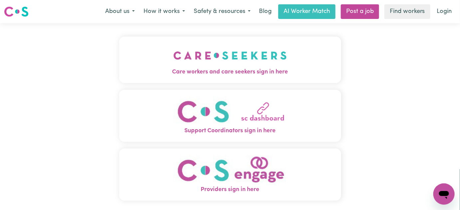  Describe the element at coordinates (16, 12) in the screenshot. I see `a: Careseekers logo` at that location.